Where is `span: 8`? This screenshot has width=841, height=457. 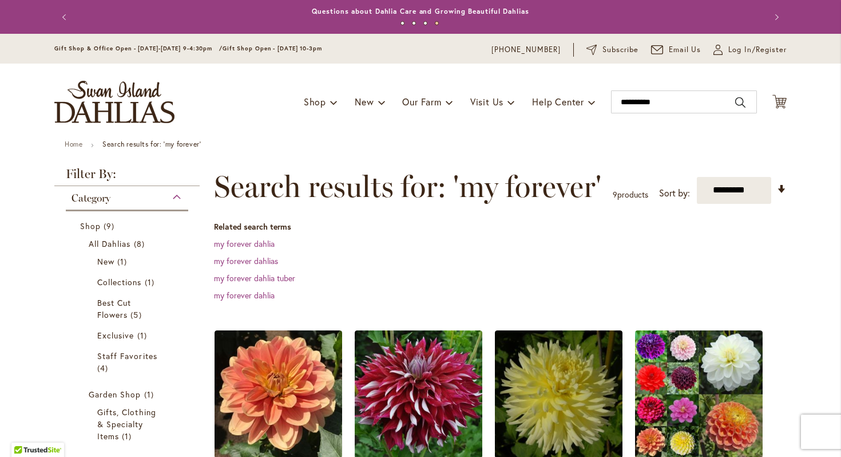
span: 8 is located at coordinates (141, 243).